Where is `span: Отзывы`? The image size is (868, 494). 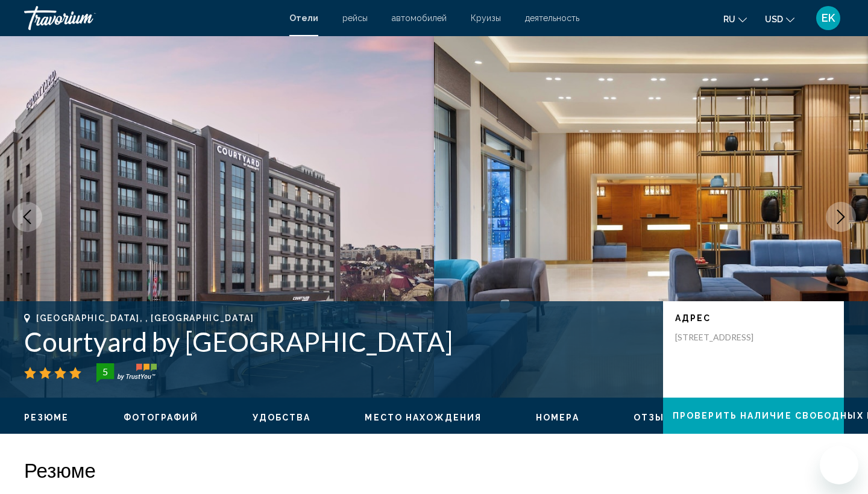 span: Отзывы is located at coordinates (657, 417).